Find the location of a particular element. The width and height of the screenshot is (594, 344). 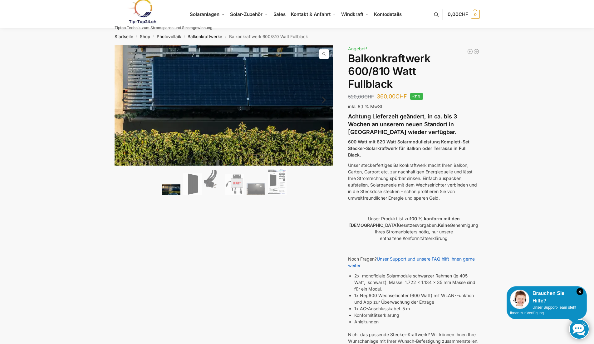

img: 2 Balkonkraftwerke is located at coordinates (171, 189).